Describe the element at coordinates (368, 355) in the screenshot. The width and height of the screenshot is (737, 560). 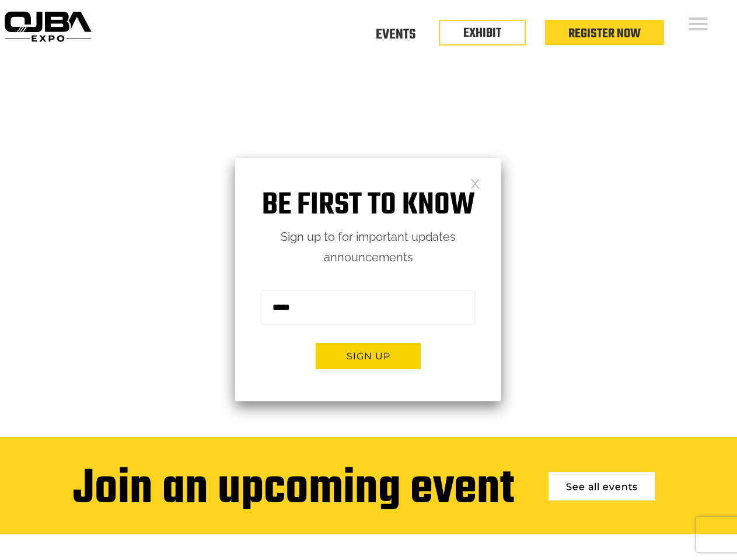
I see `button: Sign up` at that location.